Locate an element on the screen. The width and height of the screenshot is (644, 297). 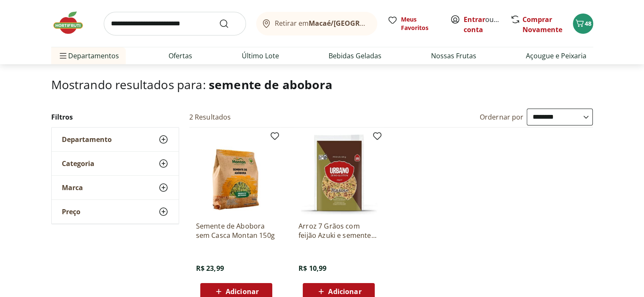
button: Menu is located at coordinates (63, 56).